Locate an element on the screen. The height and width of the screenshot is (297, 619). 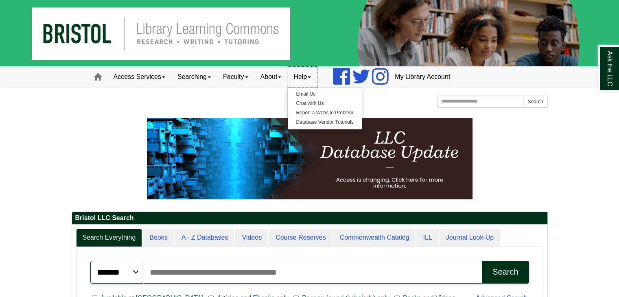
a: Access Services is located at coordinates (139, 77).